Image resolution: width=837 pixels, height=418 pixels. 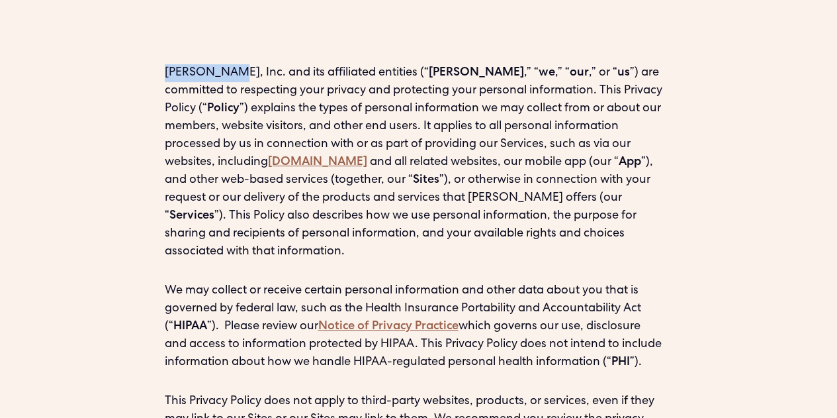 What do you see at coordinates (630, 162) in the screenshot?
I see `strong: App` at bounding box center [630, 162].